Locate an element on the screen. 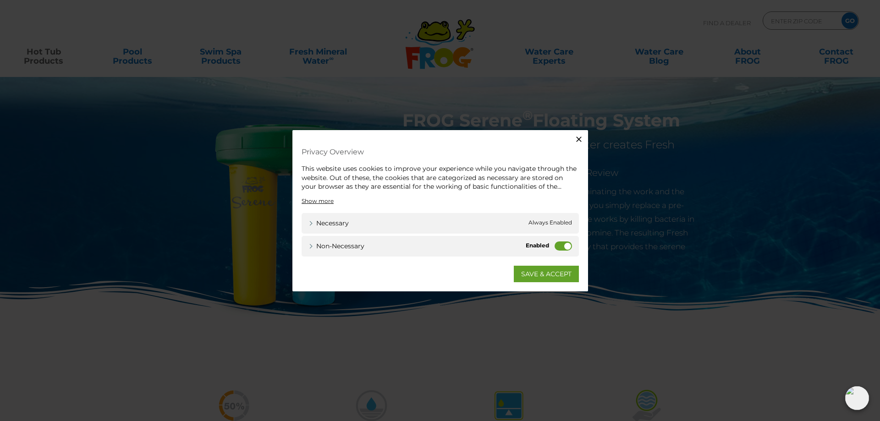 This screenshot has height=421, width=880. a: SAVE & ACCEPT is located at coordinates (546, 274).